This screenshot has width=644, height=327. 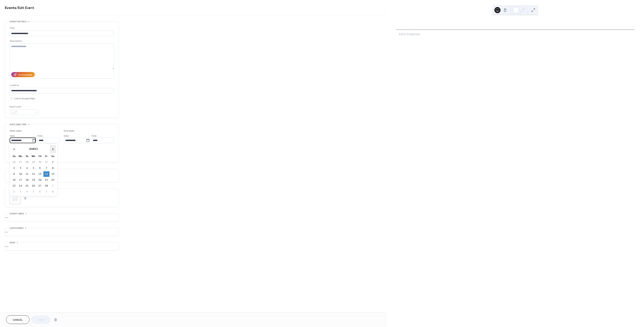 What do you see at coordinates (69, 131) in the screenshot?
I see `div: End date` at bounding box center [69, 131].